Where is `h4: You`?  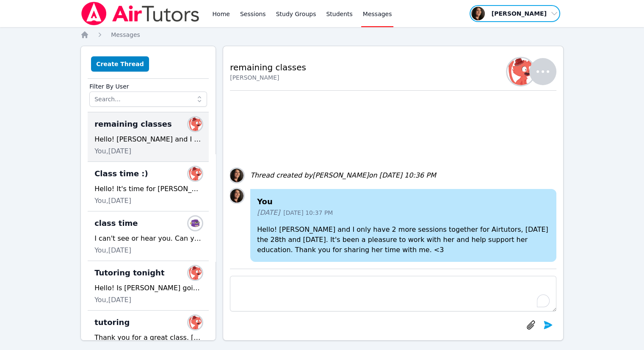
h4: You is located at coordinates (403, 201).